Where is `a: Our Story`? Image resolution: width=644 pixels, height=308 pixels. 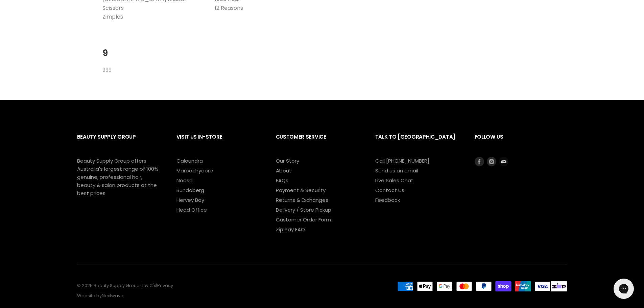
a: Our Story is located at coordinates (288, 161).